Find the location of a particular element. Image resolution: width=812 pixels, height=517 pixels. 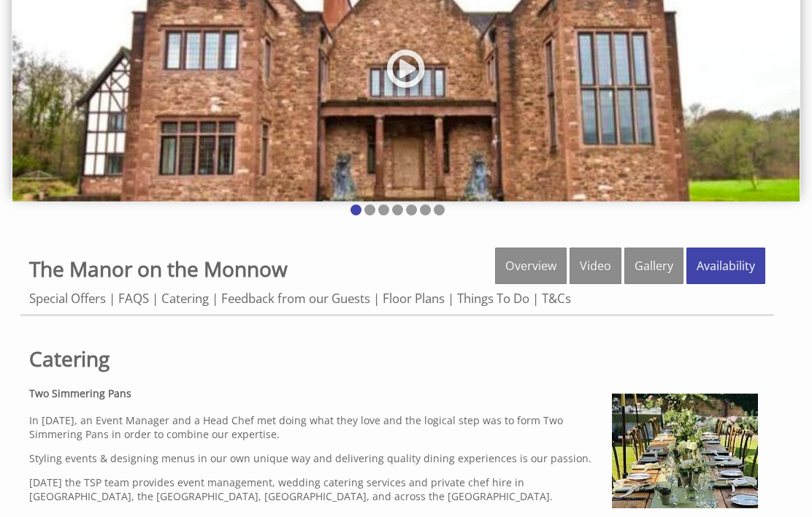

a: Things To Do is located at coordinates (493, 298).